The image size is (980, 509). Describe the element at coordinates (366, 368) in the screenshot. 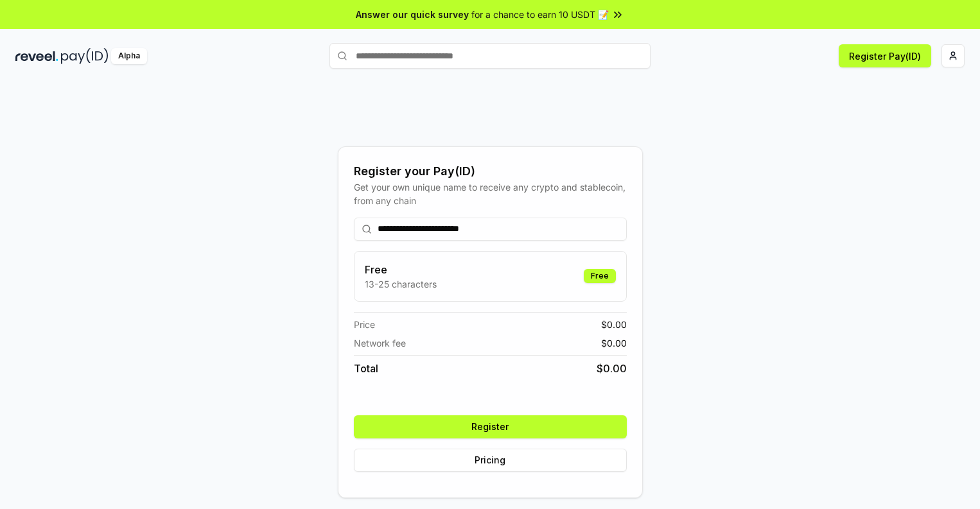

I see `span: Total` at that location.